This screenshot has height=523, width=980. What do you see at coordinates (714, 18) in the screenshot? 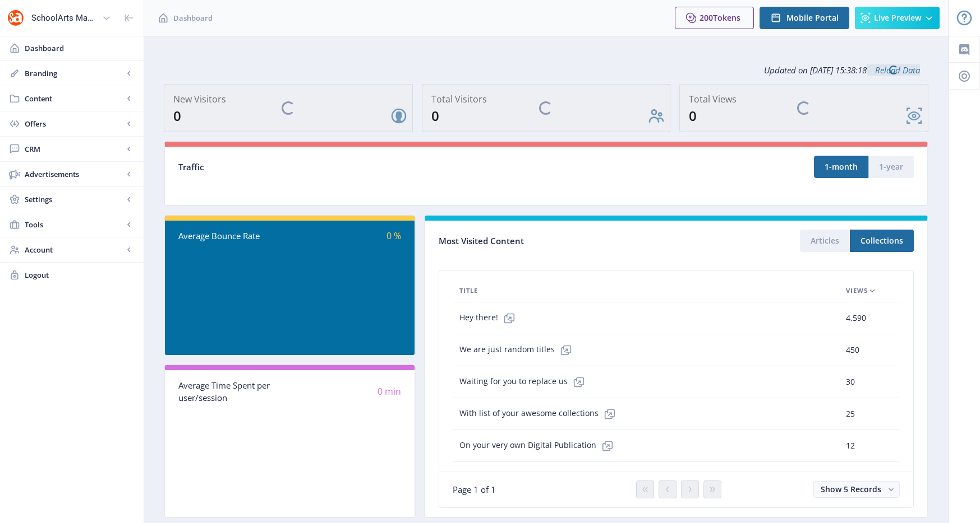
I see `button: 200Tokens` at bounding box center [714, 18].